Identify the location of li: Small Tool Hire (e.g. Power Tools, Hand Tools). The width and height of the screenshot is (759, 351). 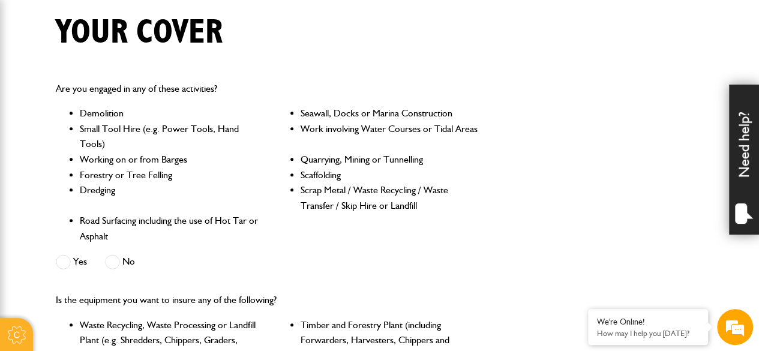
(170, 136).